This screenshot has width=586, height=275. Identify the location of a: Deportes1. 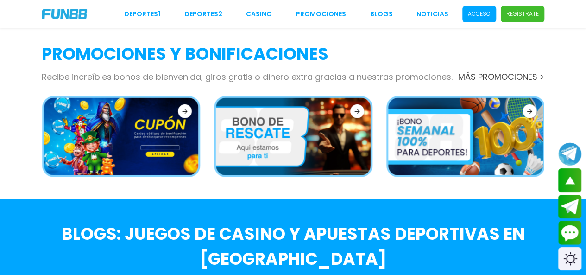
(142, 14).